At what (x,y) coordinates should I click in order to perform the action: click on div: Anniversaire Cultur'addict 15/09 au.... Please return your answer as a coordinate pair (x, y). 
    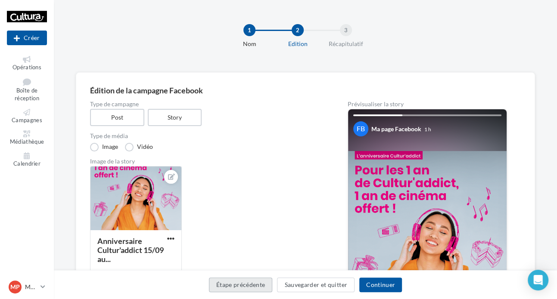
    Looking at the image, I should click on (131, 250).